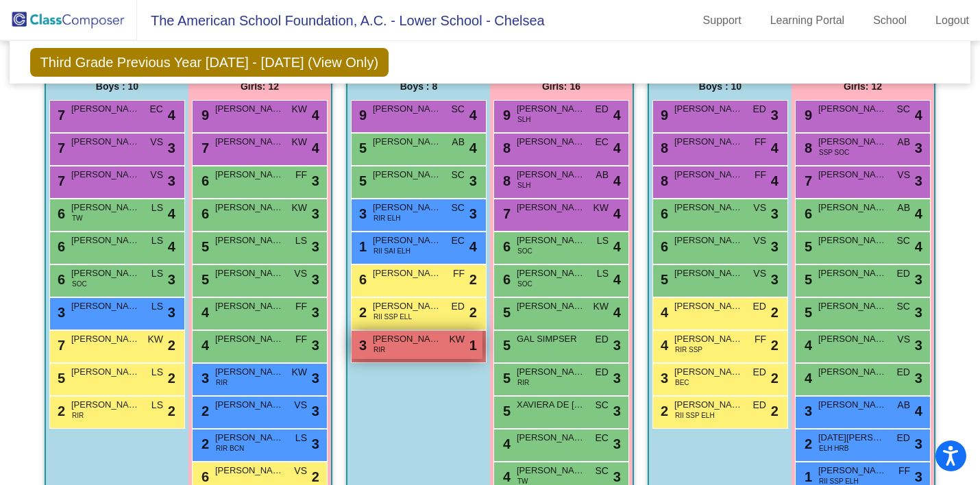 The height and width of the screenshot is (485, 980). I want to click on span: The American School Foundation, A.C. - Lower School - Chelsea, so click(340, 21).